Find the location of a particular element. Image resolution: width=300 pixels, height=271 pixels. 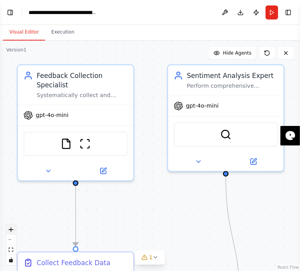

div: Perform comprehensive sentiment analysis on collected feedback data for {product_name}, classifyi... is located at coordinates (232, 86).